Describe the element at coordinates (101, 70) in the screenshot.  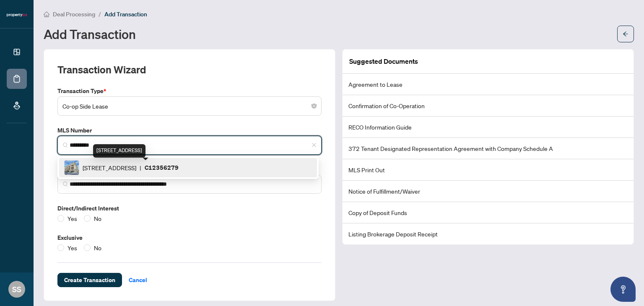
I see `h2: Transaction Wizard` at that location.